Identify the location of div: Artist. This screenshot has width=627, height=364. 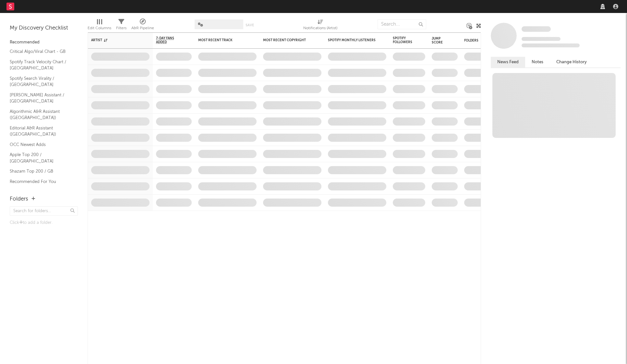
(116, 40).